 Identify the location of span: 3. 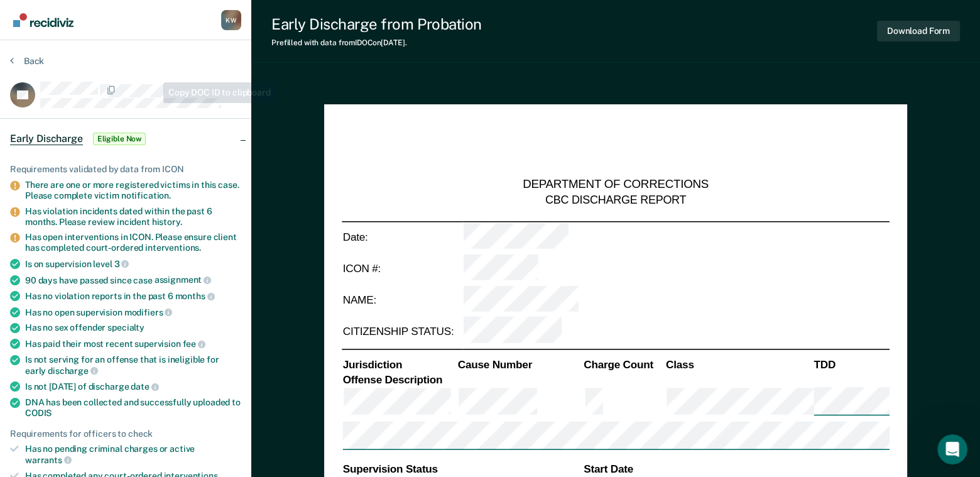
(122, 264).